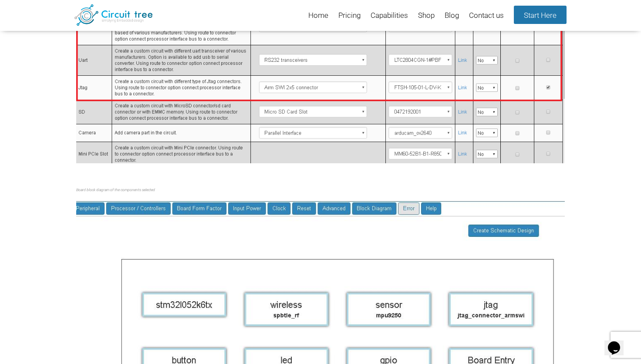 The width and height of the screenshot is (641, 364). Describe the element at coordinates (426, 15) in the screenshot. I see `a: Shop` at that location.